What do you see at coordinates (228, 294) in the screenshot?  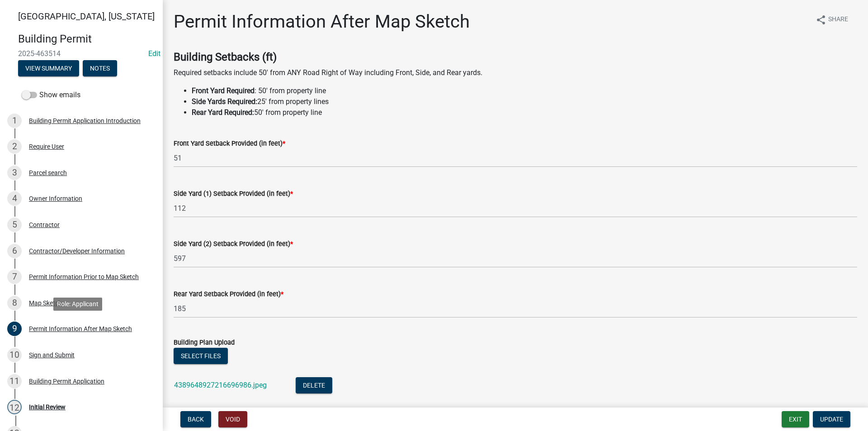 I see `label: Rear Yard Setback Provided (in feet)` at bounding box center [228, 294].